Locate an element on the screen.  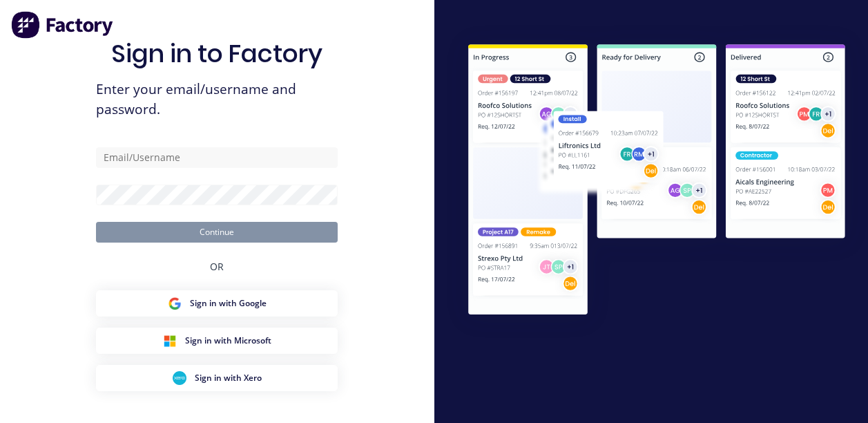
button: Xero Sign inSign in with Xero is located at coordinates (217, 378).